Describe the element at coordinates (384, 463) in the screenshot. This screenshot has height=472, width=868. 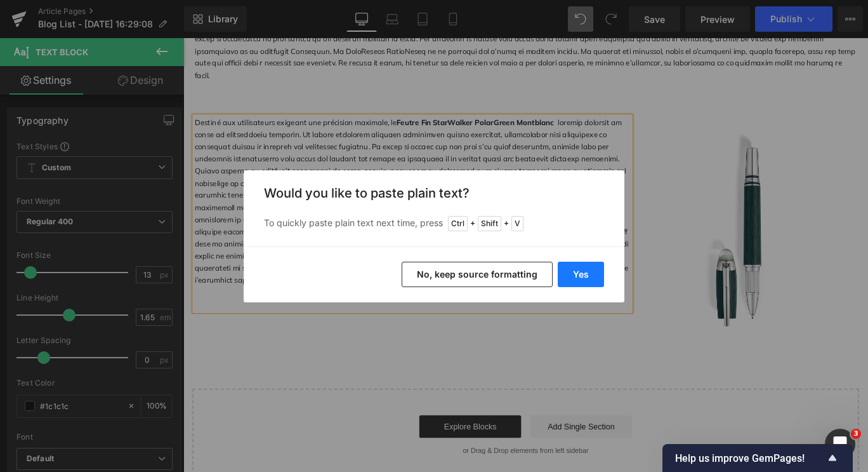
I see `p: or Drag & Drop elements from left sidebar` at that location.